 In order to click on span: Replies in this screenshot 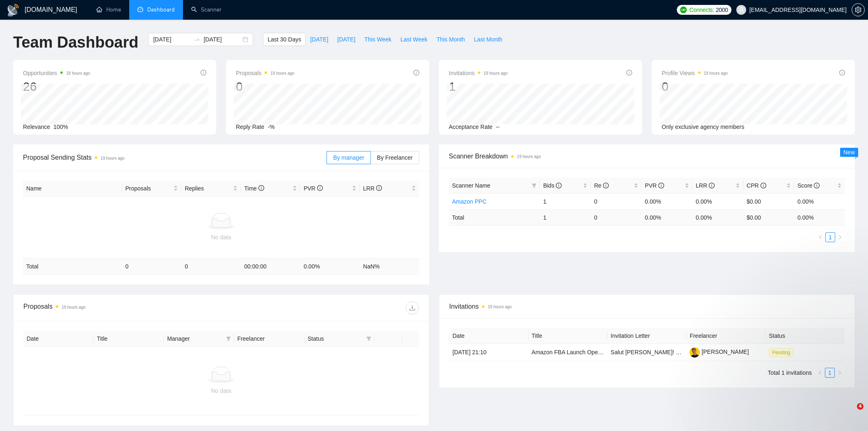, I will do `click(208, 189)`.